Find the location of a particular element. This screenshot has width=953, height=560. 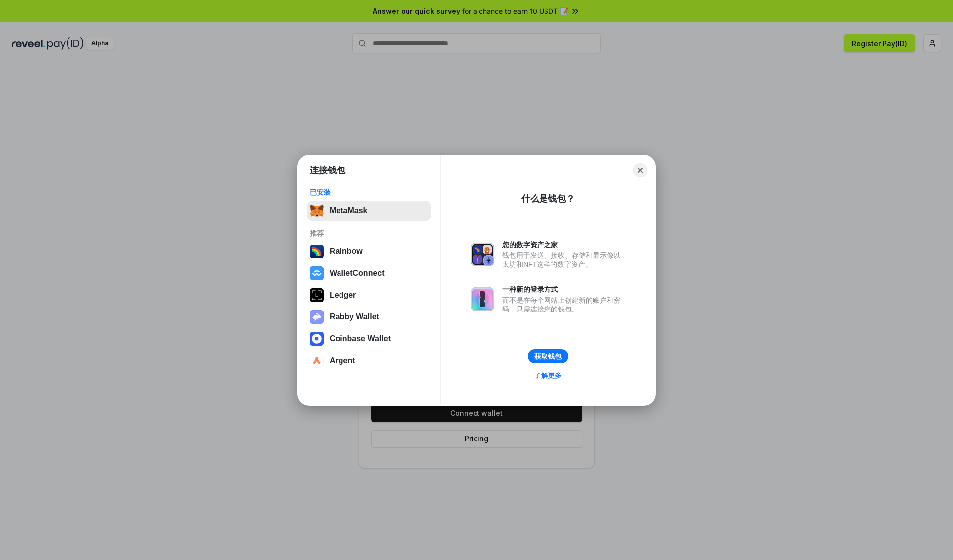

div: 一种新的登录方式 is located at coordinates (564, 289).